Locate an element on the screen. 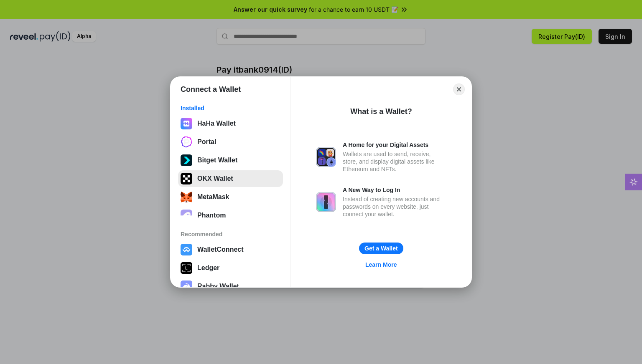  div: Instead of creating new accounts and passwords on every website, just connect your wallet. is located at coordinates (394, 207).